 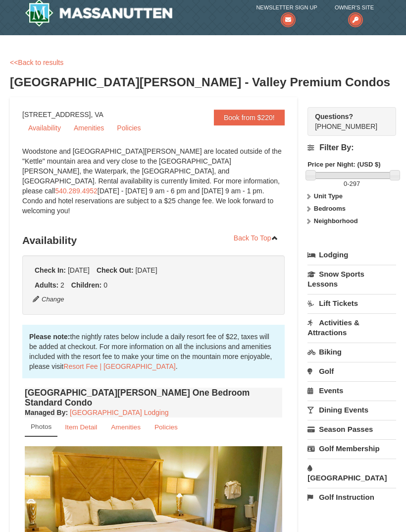 What do you see at coordinates (352, 279) in the screenshot?
I see `a: Snow Sports Lessons` at bounding box center [352, 279].